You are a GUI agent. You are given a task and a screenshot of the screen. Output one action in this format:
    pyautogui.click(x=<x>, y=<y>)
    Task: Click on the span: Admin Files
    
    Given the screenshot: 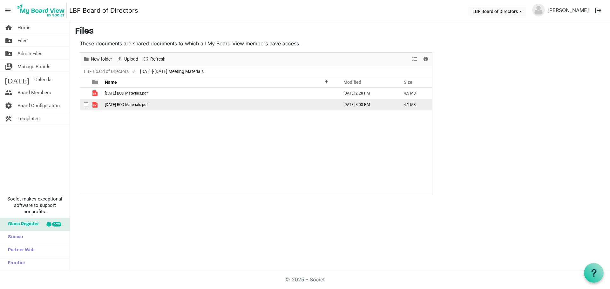 What is the action you would take?
    pyautogui.click(x=30, y=54)
    